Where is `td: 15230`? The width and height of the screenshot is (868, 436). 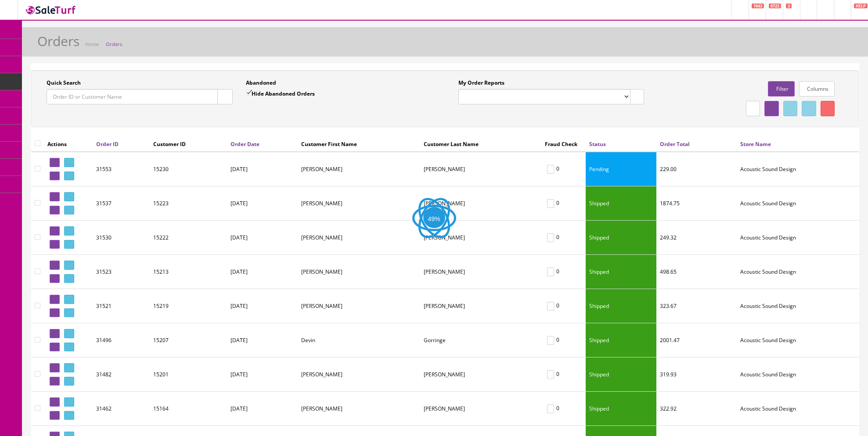
td: 15230 is located at coordinates (188, 169).